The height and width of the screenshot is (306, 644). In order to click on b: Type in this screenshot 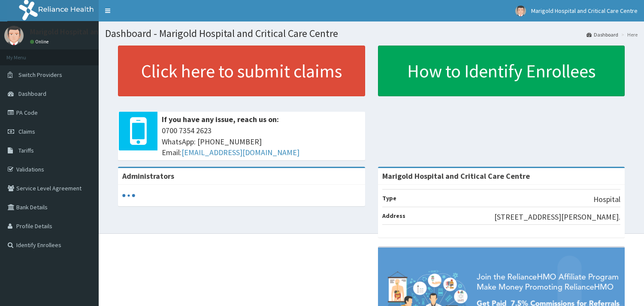, I will do `click(389, 198)`.